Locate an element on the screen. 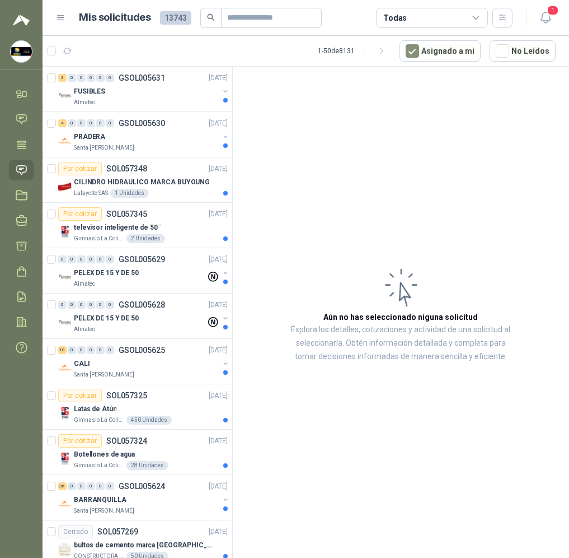 The image size is (569, 558). div: 450 Unidades is located at coordinates (149, 420).